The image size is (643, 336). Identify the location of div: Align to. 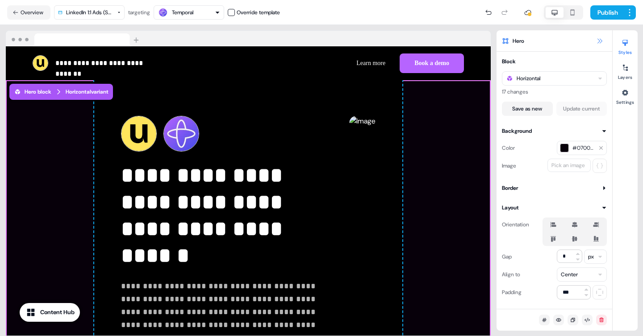
(511, 275).